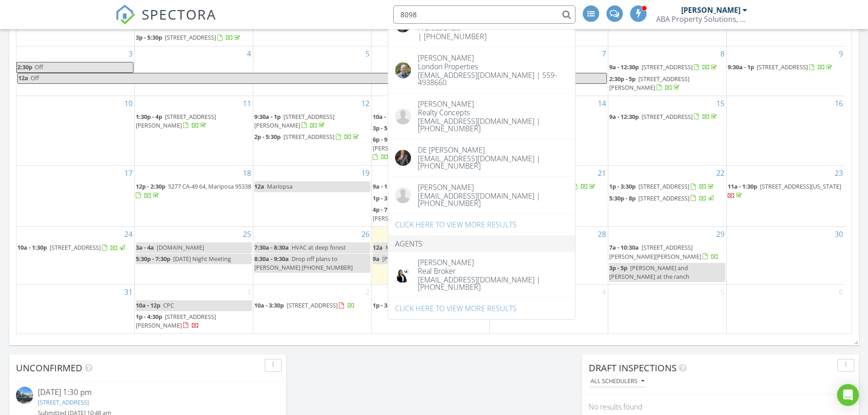 Image resolution: width=868 pixels, height=415 pixels. I want to click on a: Go to August 9, 2025, so click(841, 54).